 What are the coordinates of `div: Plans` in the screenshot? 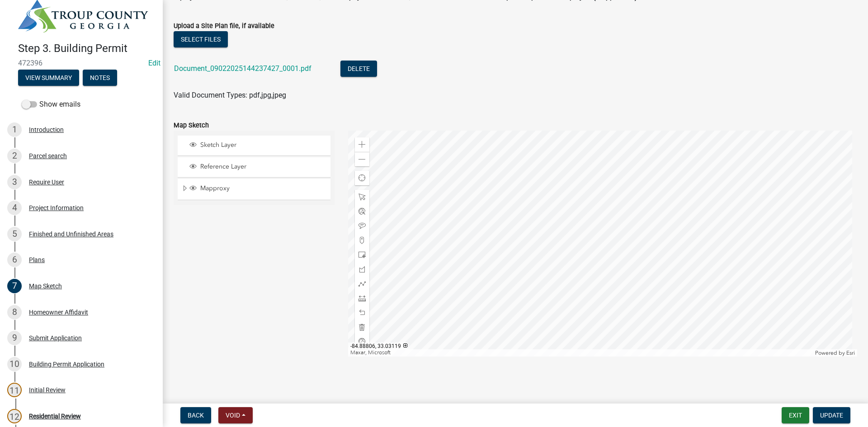 It's located at (36, 260).